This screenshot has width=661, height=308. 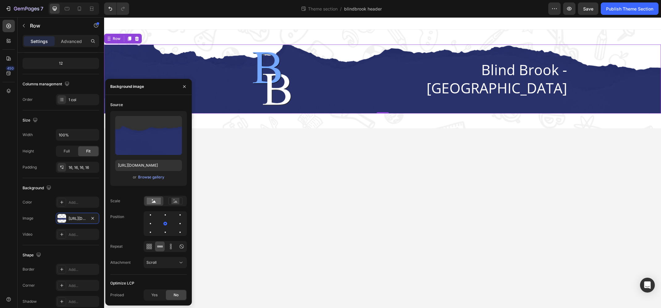 What do you see at coordinates (28, 218) in the screenshot?
I see `div: Image` at bounding box center [28, 218].